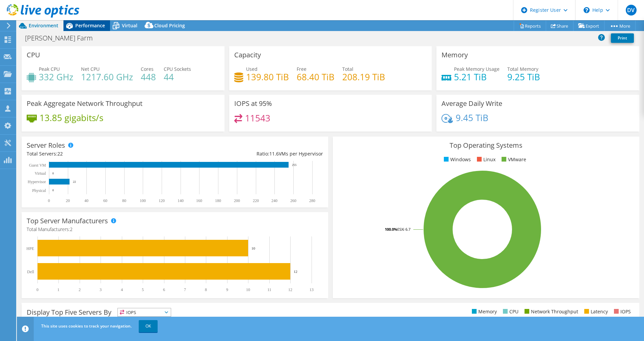 The width and height of the screenshot is (644, 341). Describe the element at coordinates (71, 117) in the screenshot. I see `h4: 13.85 gigabits/s` at that location.